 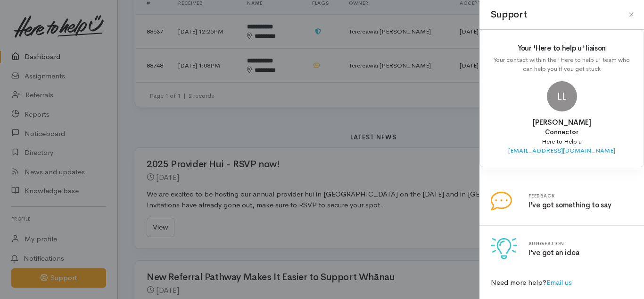 What do you see at coordinates (562, 48) in the screenshot?
I see `h4: Your 'Here to help u' liaison` at bounding box center [562, 48].